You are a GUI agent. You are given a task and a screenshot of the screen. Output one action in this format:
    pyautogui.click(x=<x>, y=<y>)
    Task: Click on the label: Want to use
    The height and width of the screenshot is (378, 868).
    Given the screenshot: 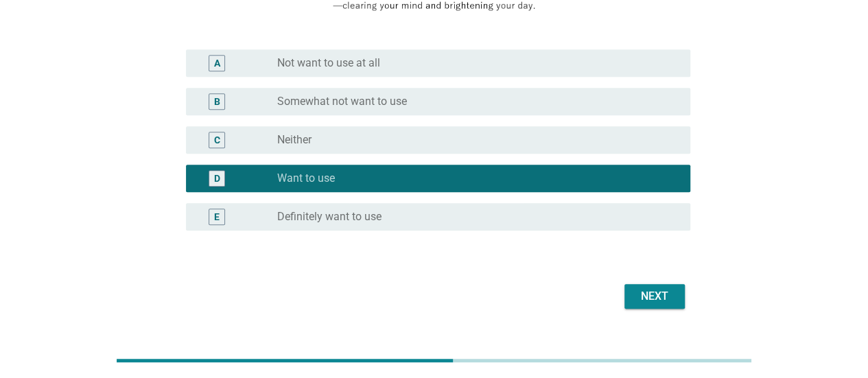 What is the action you would take?
    pyautogui.click(x=306, y=179)
    